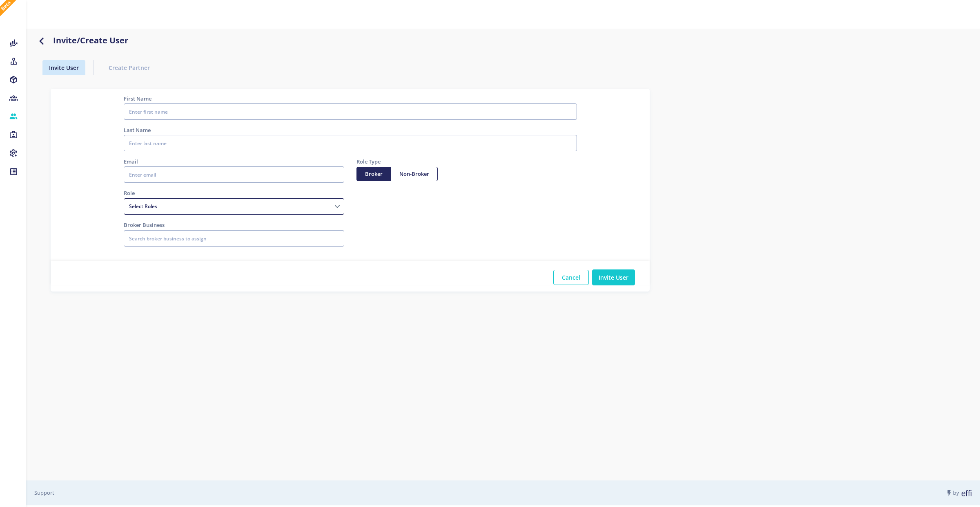 The height and width of the screenshot is (507, 980). I want to click on a: Support, so click(44, 492).